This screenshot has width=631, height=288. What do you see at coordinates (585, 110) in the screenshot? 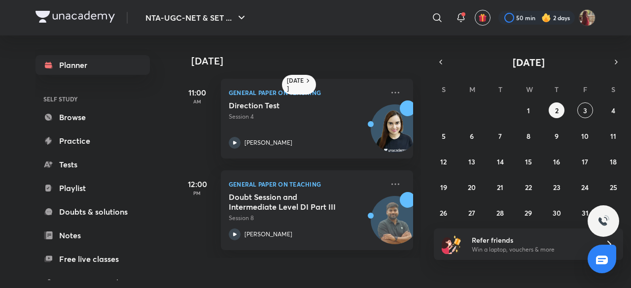
I see `button: October 3, 2025` at bounding box center [585, 110].